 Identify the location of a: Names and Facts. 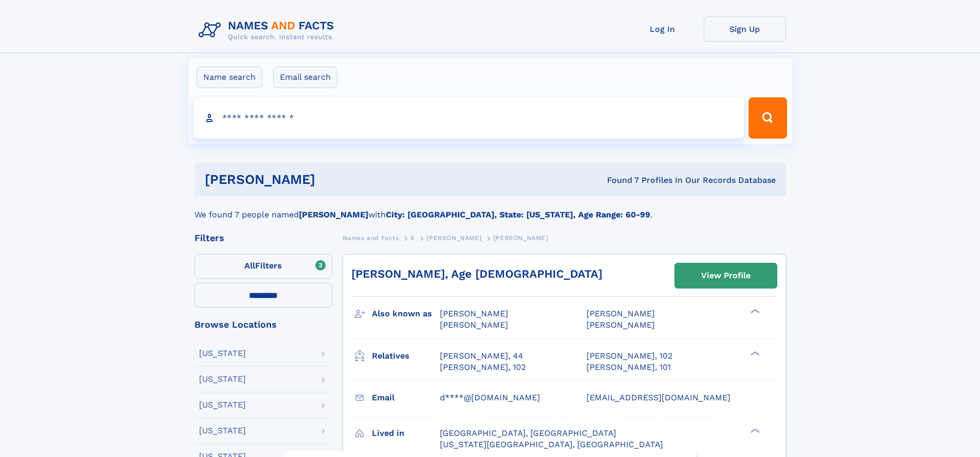
(371, 237).